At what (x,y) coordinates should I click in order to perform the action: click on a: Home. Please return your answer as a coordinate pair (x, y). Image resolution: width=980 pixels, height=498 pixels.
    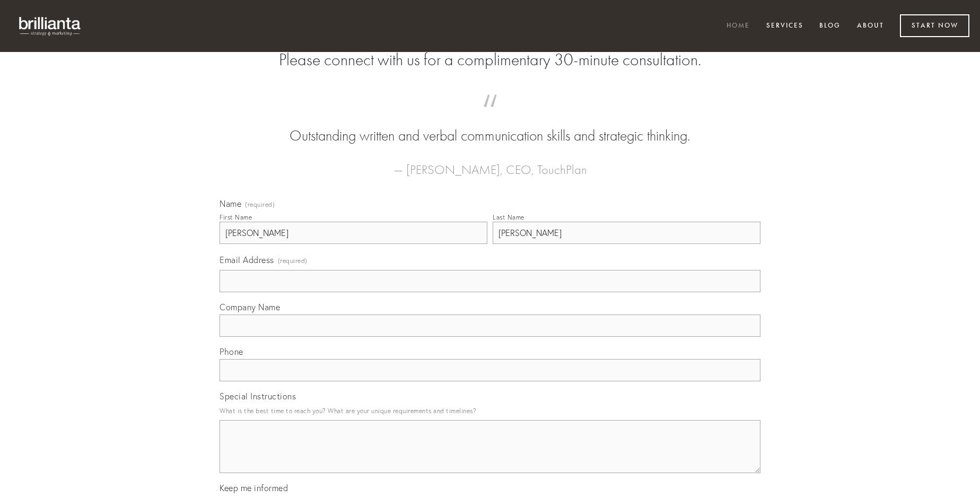
    Looking at the image, I should click on (738, 26).